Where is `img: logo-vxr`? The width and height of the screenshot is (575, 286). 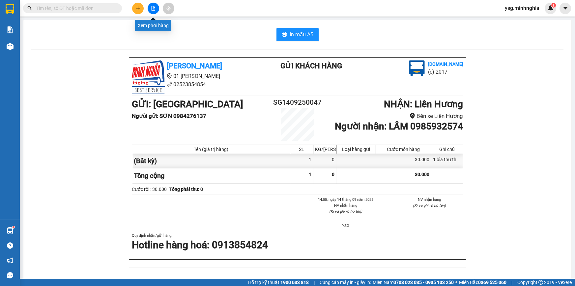
img: logo-vxr is located at coordinates (10, 9).